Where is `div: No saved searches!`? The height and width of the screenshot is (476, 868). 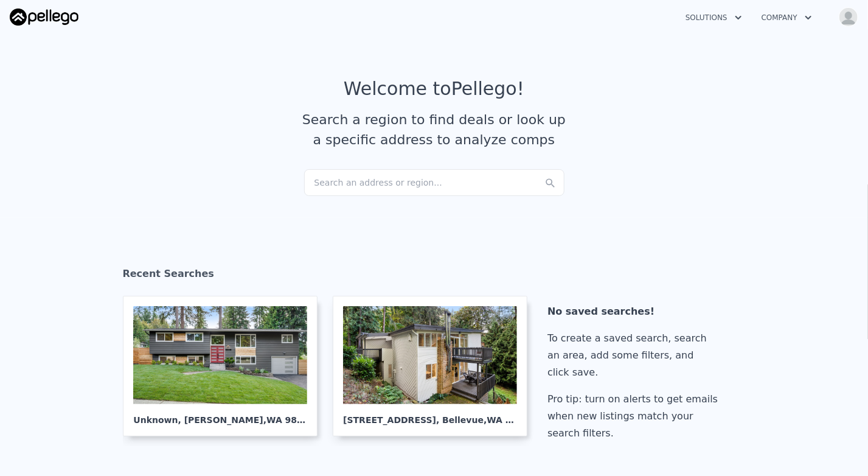
div: No saved searches! is located at coordinates (635, 311).